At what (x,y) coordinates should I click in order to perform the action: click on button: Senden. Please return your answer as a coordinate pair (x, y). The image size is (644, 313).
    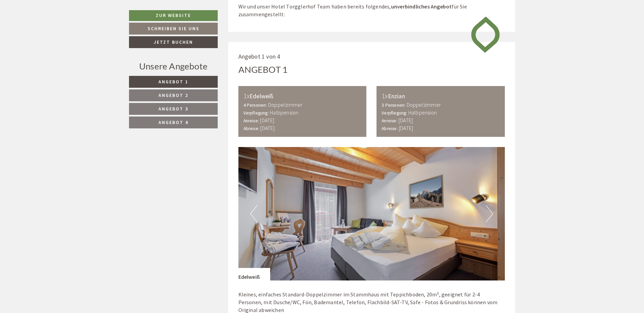
    Looking at the image, I should click on (247, 185).